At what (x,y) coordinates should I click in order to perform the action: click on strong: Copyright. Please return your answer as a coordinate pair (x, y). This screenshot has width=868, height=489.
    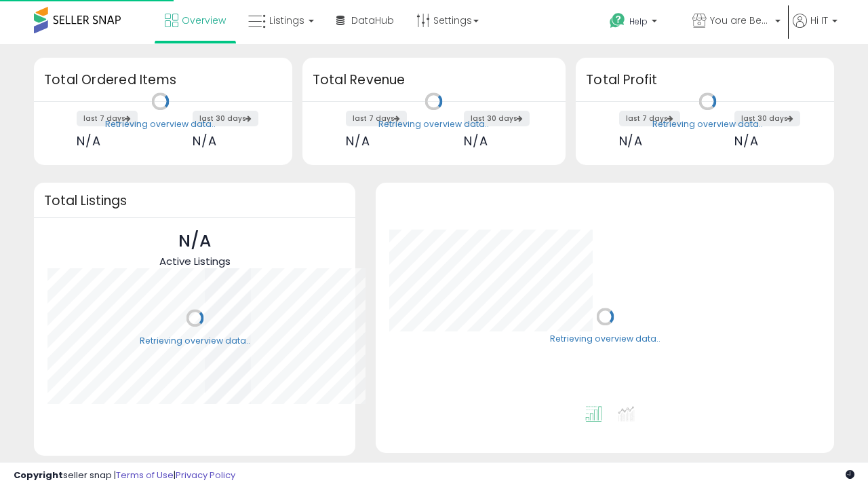
    Looking at the image, I should click on (38, 474).